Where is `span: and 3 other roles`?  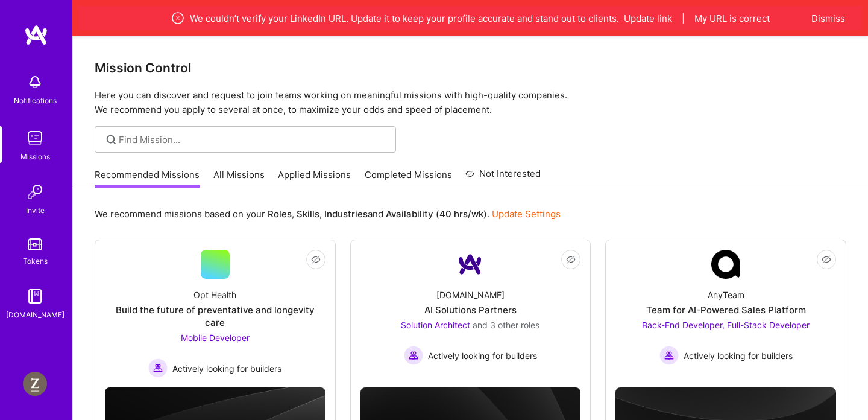 span: and 3 other roles is located at coordinates (506, 325).